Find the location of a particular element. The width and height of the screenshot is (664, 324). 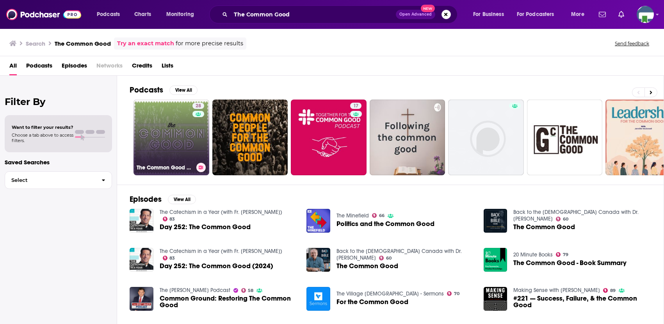

span: Day 252: The Common Good (2024) is located at coordinates (216, 266).